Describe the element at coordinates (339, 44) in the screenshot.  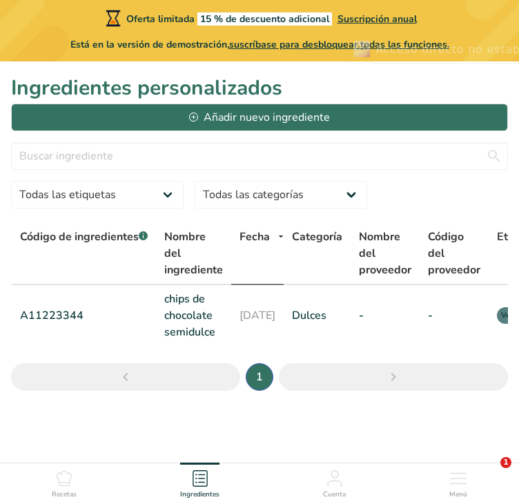
I see `font: suscríbase para desbloquear todas las funciones.` at that location.